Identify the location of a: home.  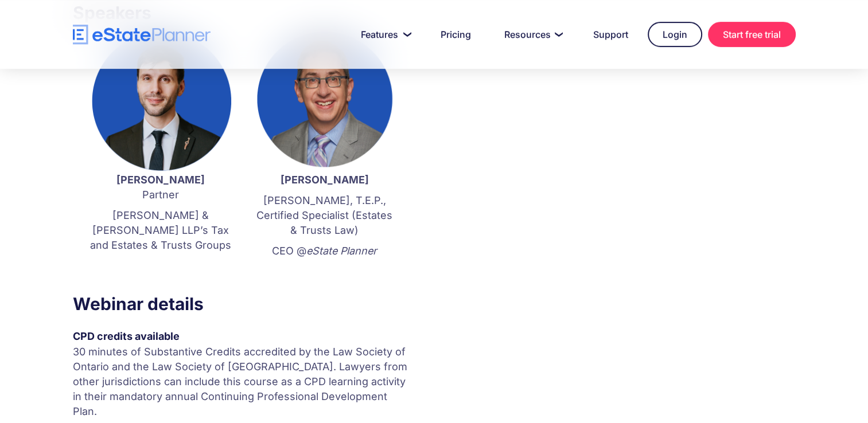
(142, 34).